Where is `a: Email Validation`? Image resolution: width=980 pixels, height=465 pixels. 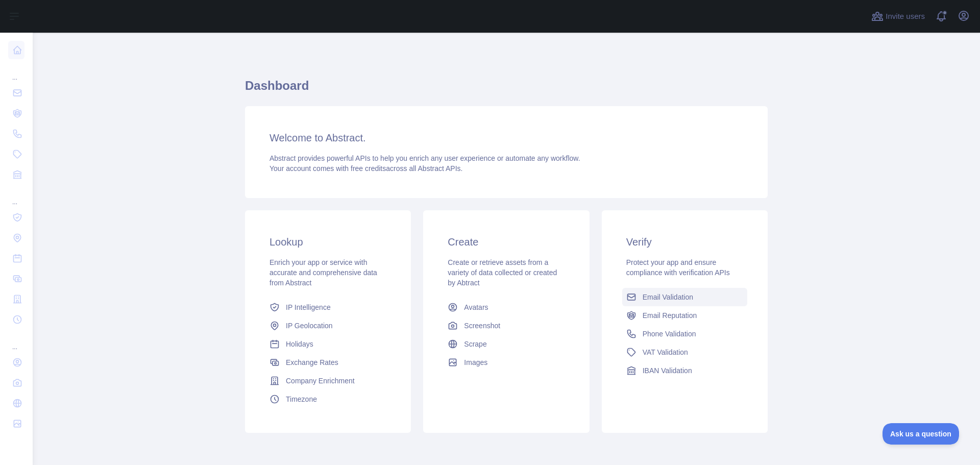
a: Email Validation is located at coordinates (685, 297).